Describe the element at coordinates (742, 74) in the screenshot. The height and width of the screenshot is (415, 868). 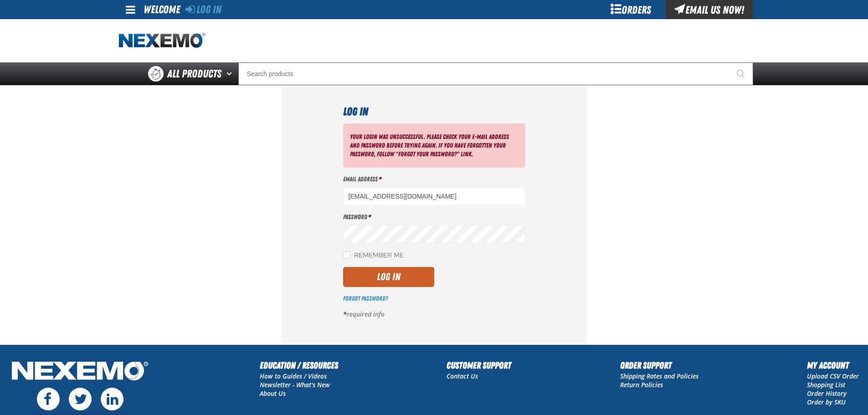
I see `button: Start Searching` at that location.